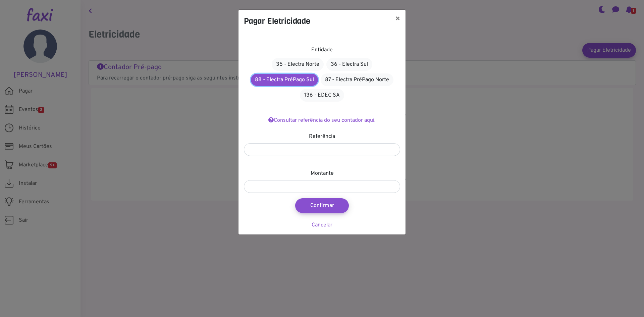  What do you see at coordinates (322, 95) in the screenshot?
I see `a: 136 - EDEC SA` at bounding box center [322, 95].